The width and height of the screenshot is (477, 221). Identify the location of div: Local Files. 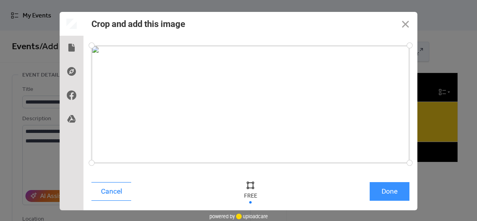
(72, 48).